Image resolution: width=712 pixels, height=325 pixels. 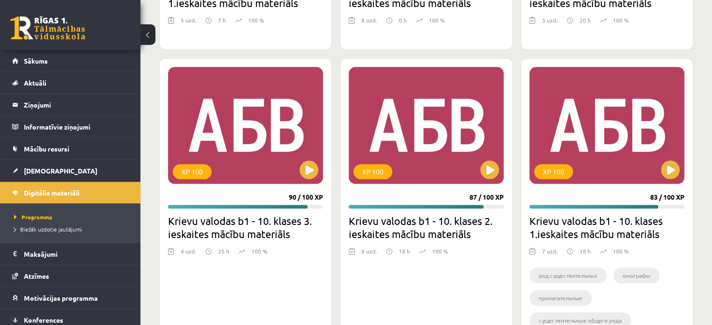 What do you see at coordinates (33, 217) in the screenshot?
I see `span: Programma` at bounding box center [33, 217].